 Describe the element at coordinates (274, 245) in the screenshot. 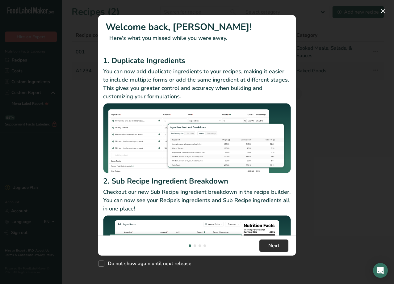

I see `span: Next` at that location.